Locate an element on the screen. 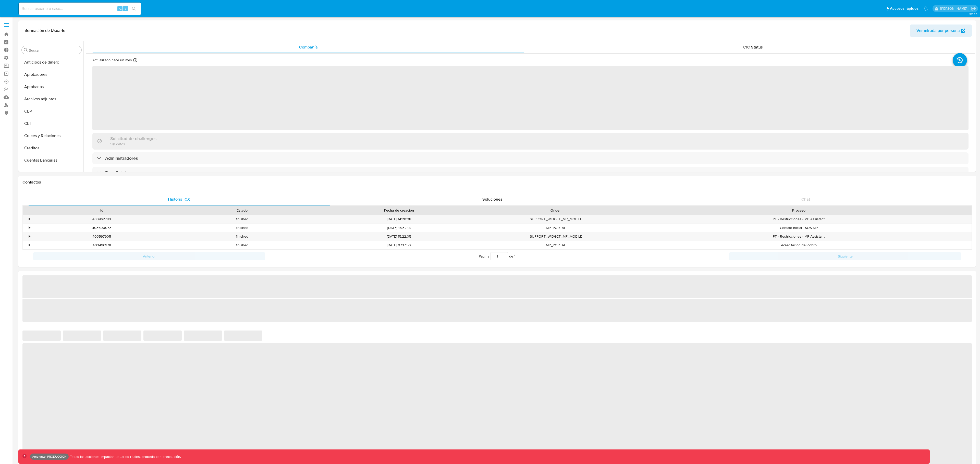 The image size is (980, 464). button: Anticipos de dinero is located at coordinates (51, 62).